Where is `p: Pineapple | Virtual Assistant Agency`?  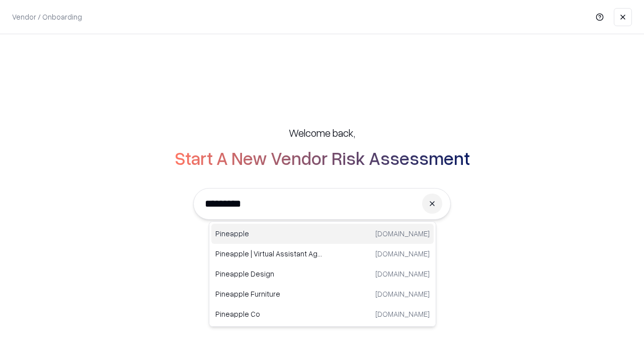 p: Pineapple | Virtual Assistant Agency is located at coordinates (269, 254).